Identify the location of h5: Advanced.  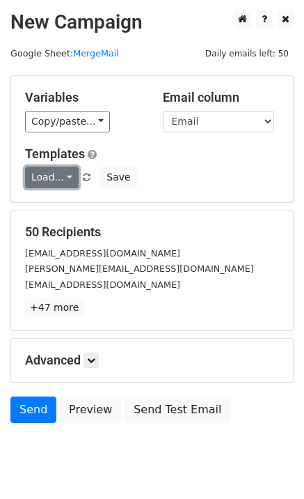
(152, 360).